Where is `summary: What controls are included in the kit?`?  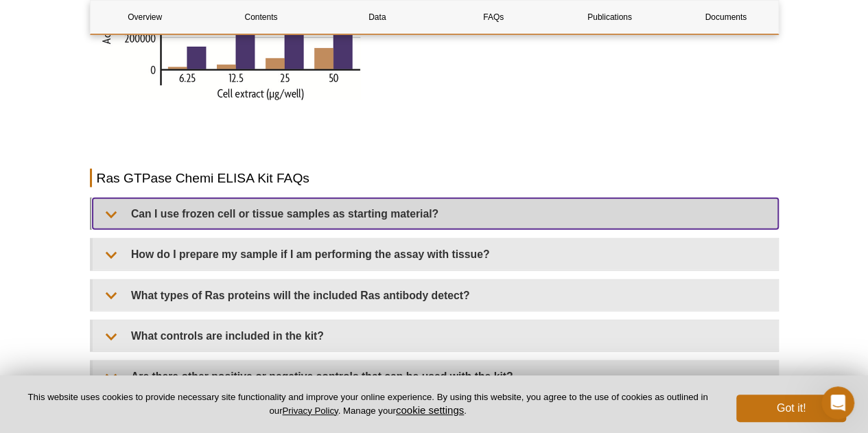
summary: What controls are included in the kit? is located at coordinates (435, 335).